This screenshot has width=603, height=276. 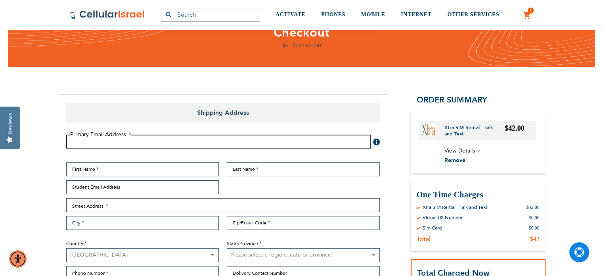 What do you see at coordinates (452, 100) in the screenshot?
I see `span: Order Summary` at bounding box center [452, 100].